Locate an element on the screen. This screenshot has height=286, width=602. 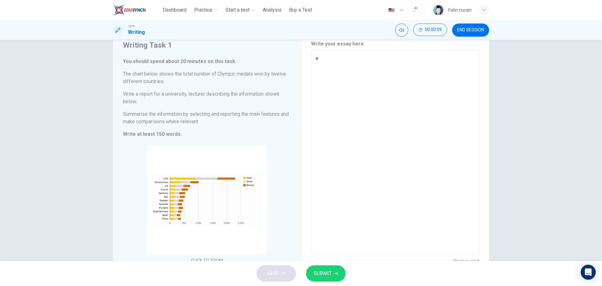
button: END SESSION is located at coordinates (471, 30).